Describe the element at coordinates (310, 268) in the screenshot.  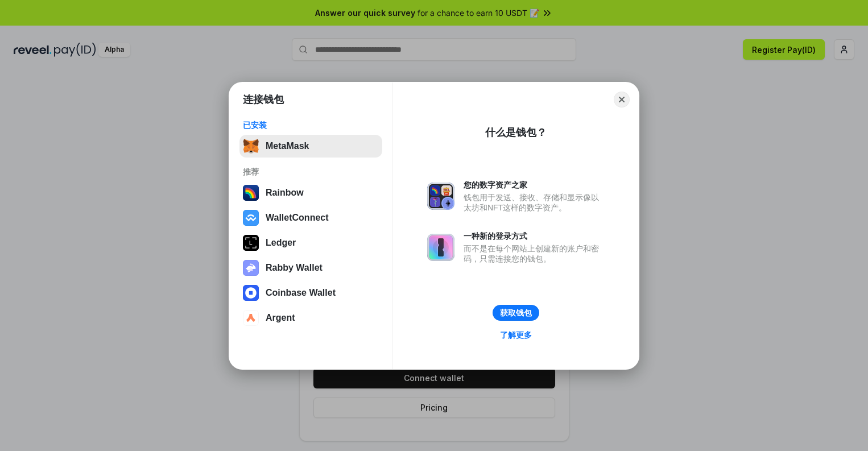
I see `button: Rabby Wallet` at that location.